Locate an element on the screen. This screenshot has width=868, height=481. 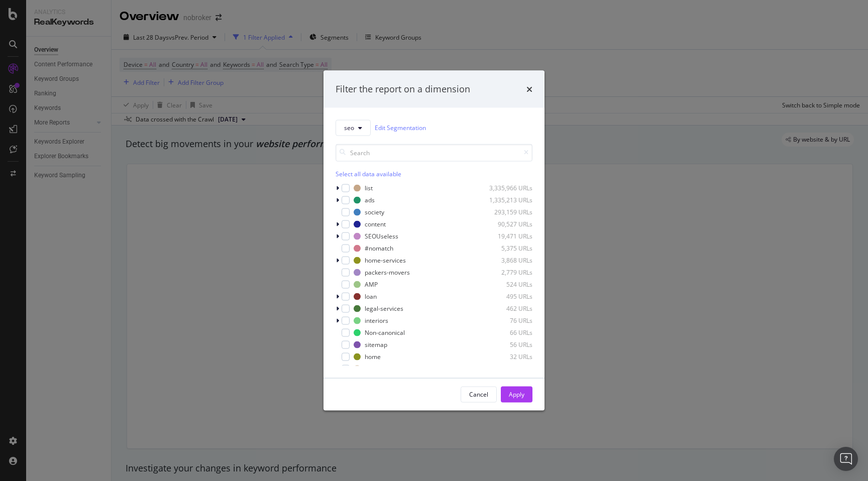
input: Search is located at coordinates (434, 152).